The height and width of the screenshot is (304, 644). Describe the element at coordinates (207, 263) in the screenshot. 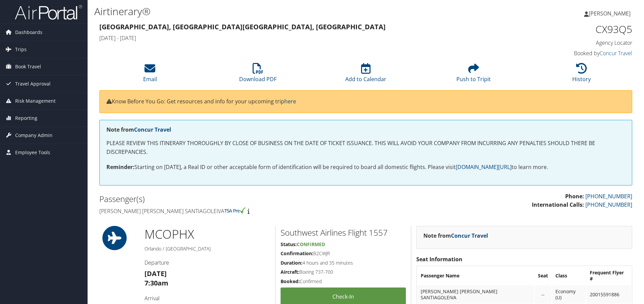

I see `h4: Departure` at that location.